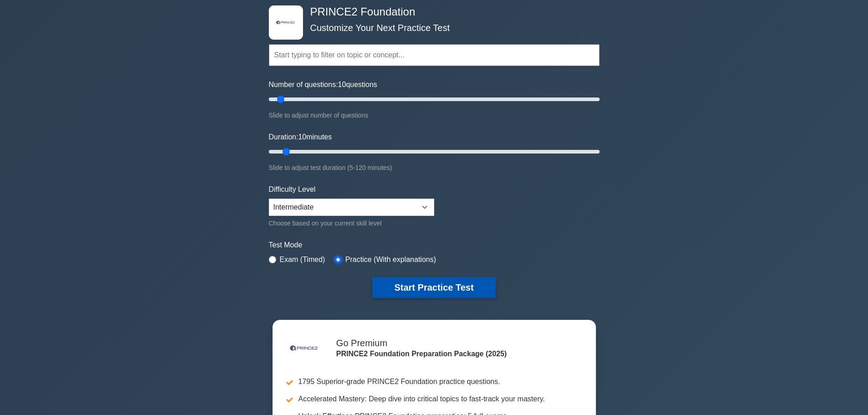 The image size is (868, 415). What do you see at coordinates (434, 168) in the screenshot?
I see `div: Slide to adjust test duration (5-120 minutes)` at bounding box center [434, 168].